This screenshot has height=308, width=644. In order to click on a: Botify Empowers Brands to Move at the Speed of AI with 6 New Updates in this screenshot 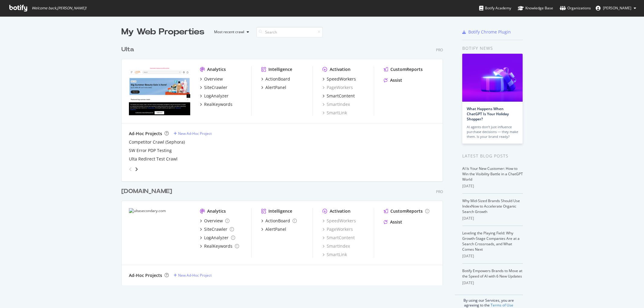, I will do `click(492, 273)`.